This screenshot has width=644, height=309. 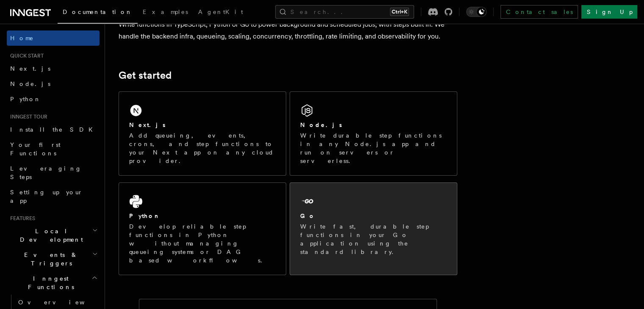 I want to click on button: Toggle dark mode, so click(x=477, y=12).